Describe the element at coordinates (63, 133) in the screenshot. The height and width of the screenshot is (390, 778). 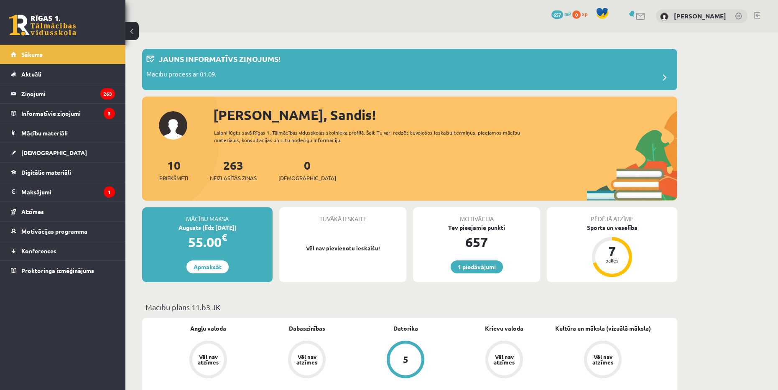
I see `a: Mācību materiāli` at that location.